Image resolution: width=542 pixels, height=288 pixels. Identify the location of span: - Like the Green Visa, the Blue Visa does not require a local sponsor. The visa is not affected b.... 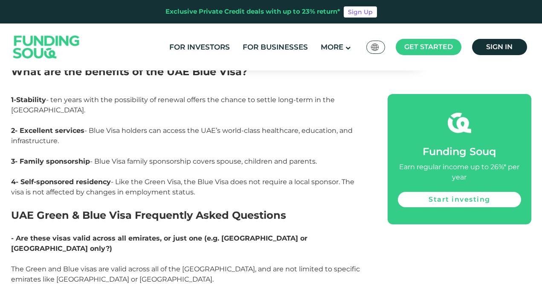
(183, 187).